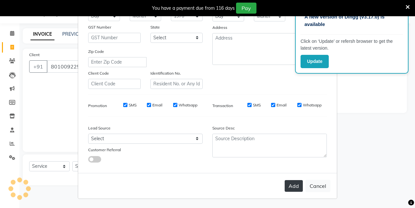 The width and height of the screenshot is (415, 208). I want to click on button: Pay, so click(246, 8).